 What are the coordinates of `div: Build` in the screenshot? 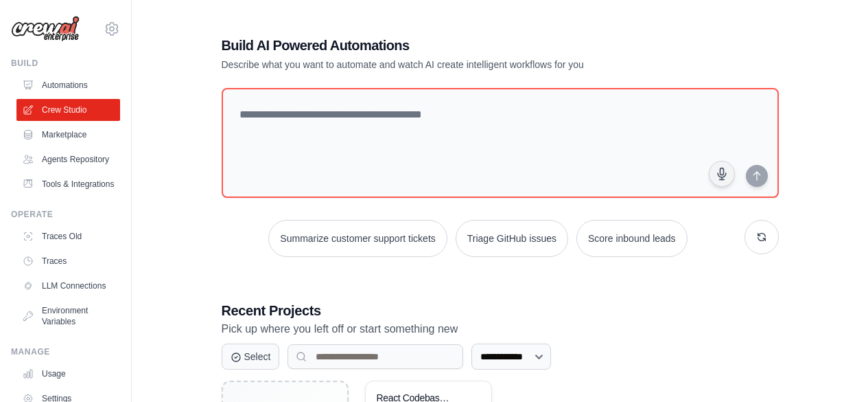 It's located at (65, 63).